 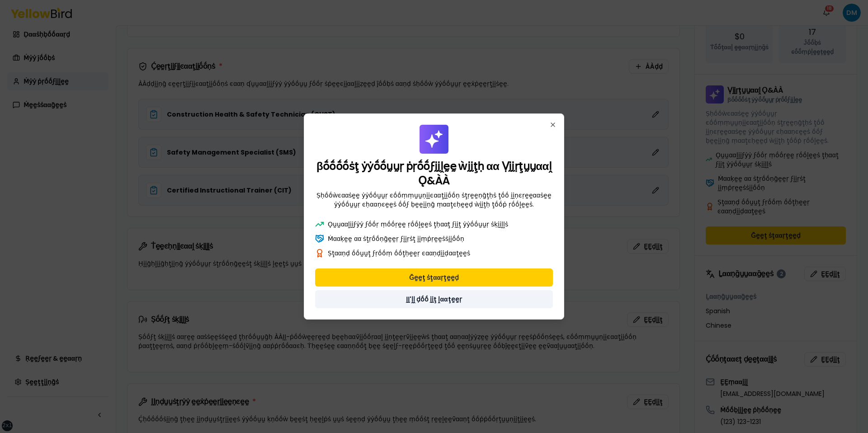 What do you see at coordinates (418, 224) in the screenshot?
I see `p: Ǫṵṵααḽḭḭϝẏẏ ϝṓṓṛ ṃṓṓṛḛḛ ṛṓṓḽḛḛṡ ţḥααţ ϝḭḭţ ẏẏṓṓṵṵṛ ṡḳḭḭḽḽṡ` at bounding box center [418, 224].